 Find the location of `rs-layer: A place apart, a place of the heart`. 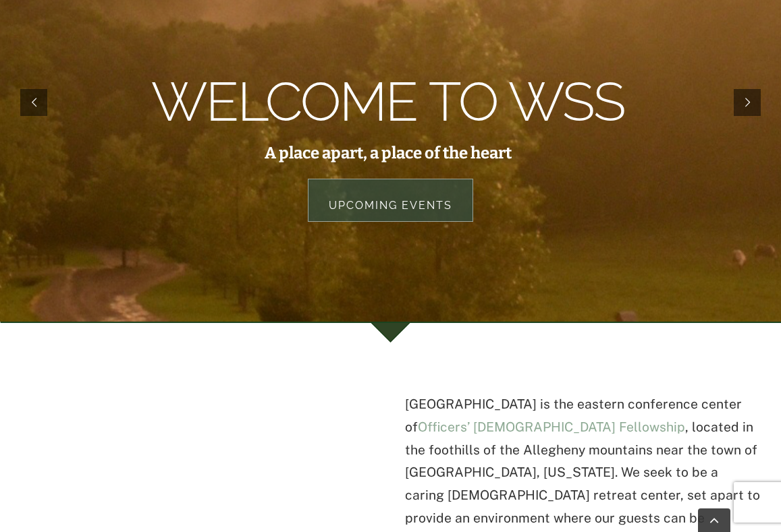

rs-layer: A place apart, a place of the heart is located at coordinates (388, 153).